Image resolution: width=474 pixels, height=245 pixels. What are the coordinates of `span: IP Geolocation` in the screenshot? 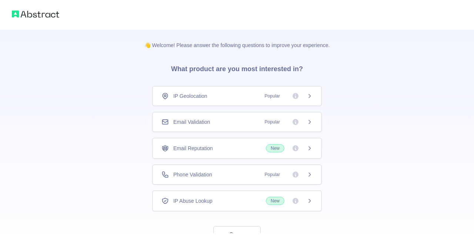 It's located at (190, 96).